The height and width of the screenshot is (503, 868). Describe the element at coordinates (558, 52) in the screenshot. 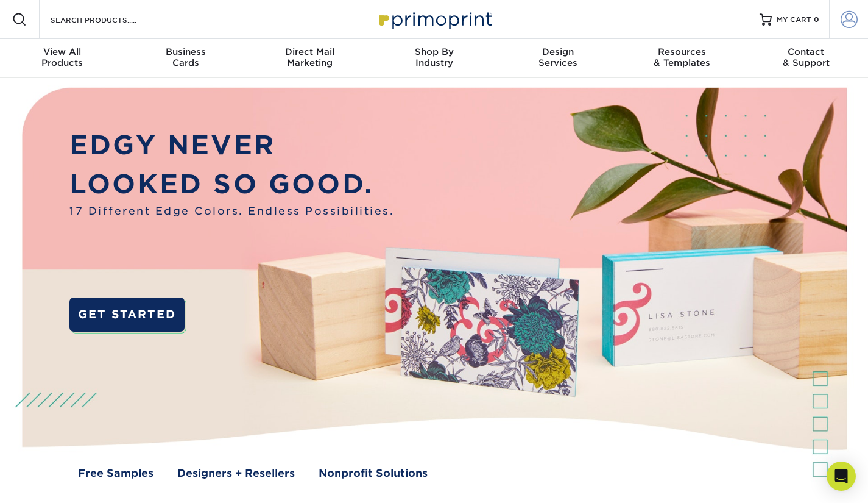

I see `span: Design` at that location.